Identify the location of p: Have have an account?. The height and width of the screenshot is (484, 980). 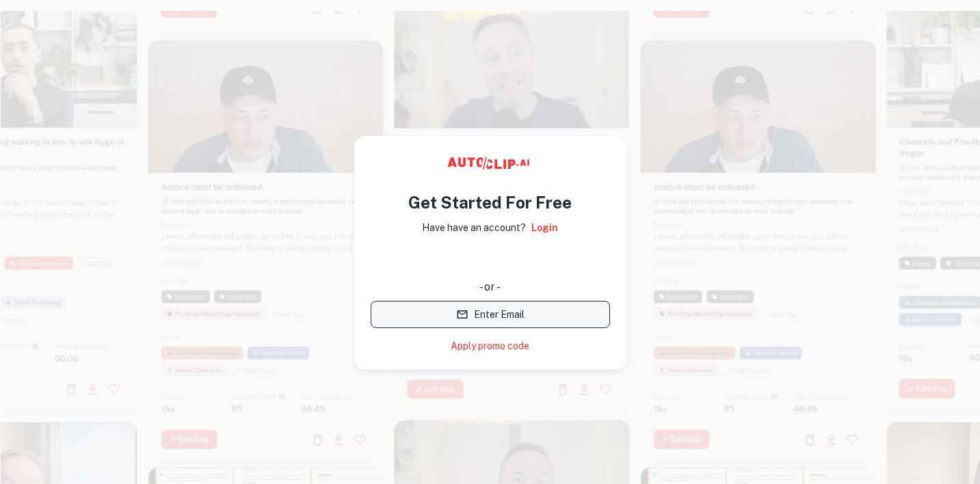
(473, 228).